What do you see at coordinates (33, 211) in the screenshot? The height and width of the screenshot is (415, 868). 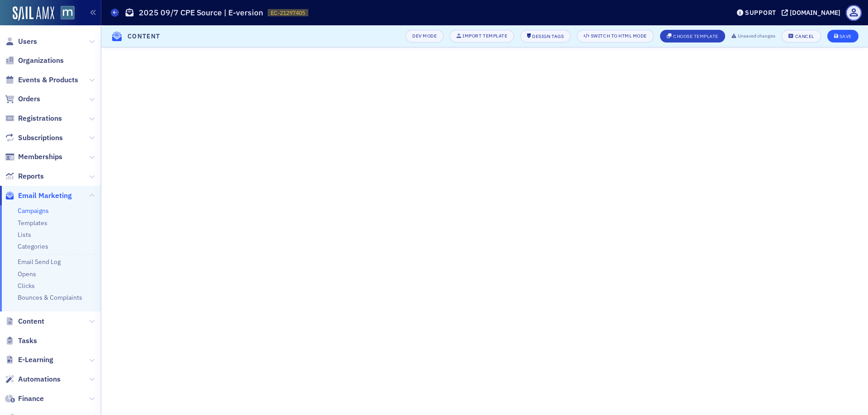 I see `a: Campaigns` at bounding box center [33, 211].